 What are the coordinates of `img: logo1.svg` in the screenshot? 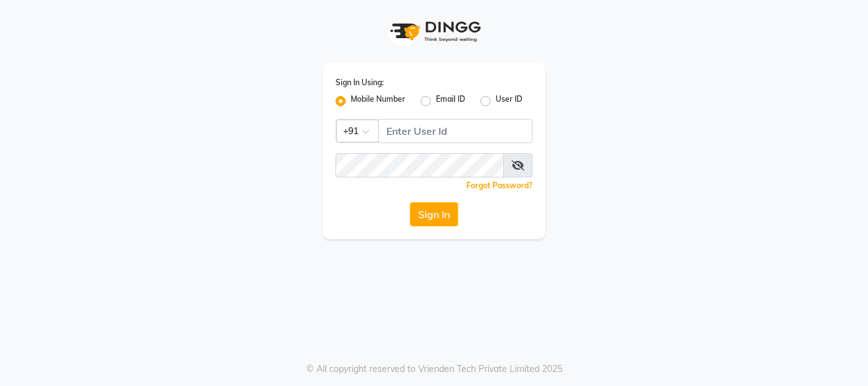 It's located at (434, 31).